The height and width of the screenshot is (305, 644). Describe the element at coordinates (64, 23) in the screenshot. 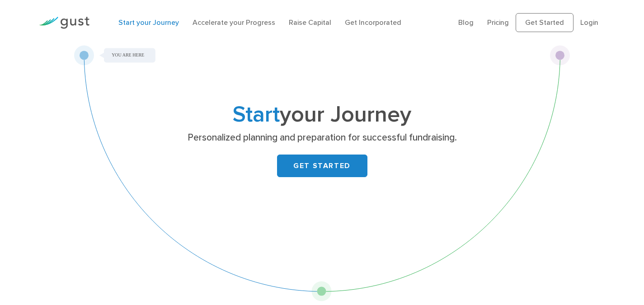

I see `img: Gust Logo` at that location.